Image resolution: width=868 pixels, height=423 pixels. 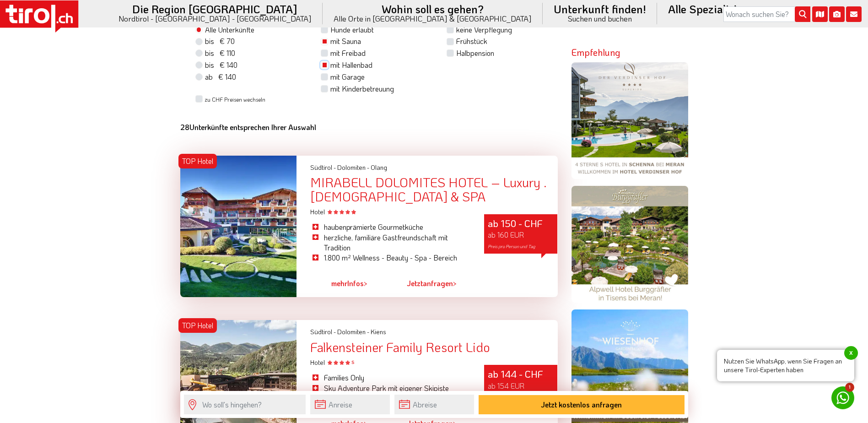 I want to click on i: Karte öffnen, so click(x=820, y=15).